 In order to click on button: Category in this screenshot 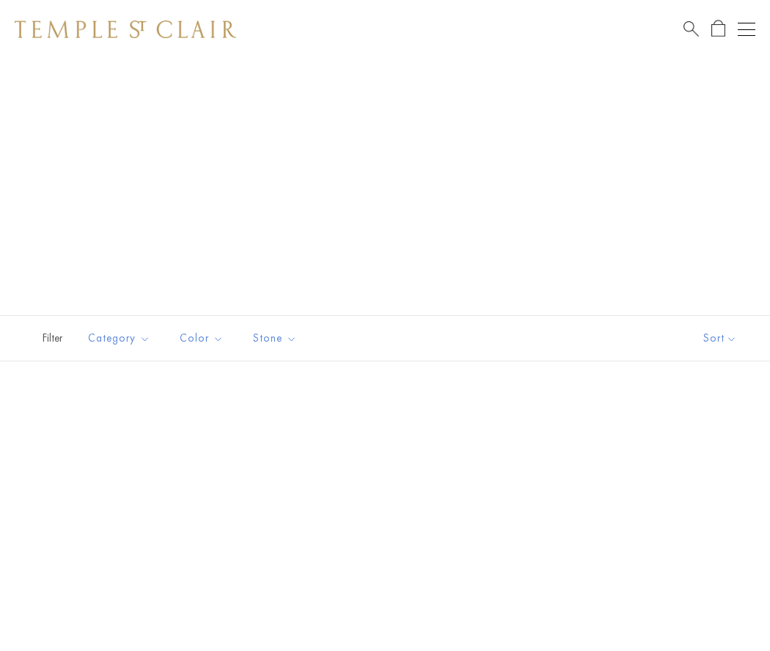, I will do `click(119, 338)`.